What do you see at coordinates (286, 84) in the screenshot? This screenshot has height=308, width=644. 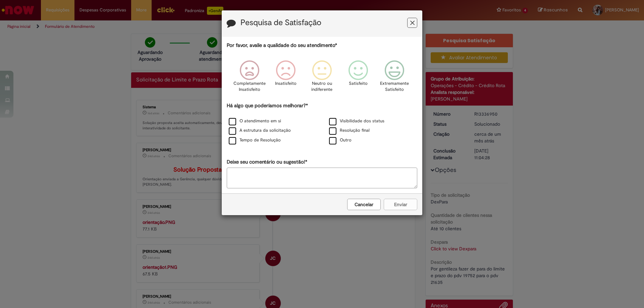 I see `p: Insatisfeito` at bounding box center [286, 84].